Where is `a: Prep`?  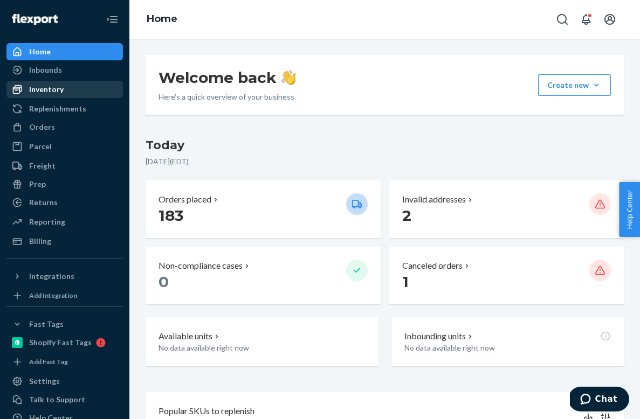 a: Prep is located at coordinates (65, 184).